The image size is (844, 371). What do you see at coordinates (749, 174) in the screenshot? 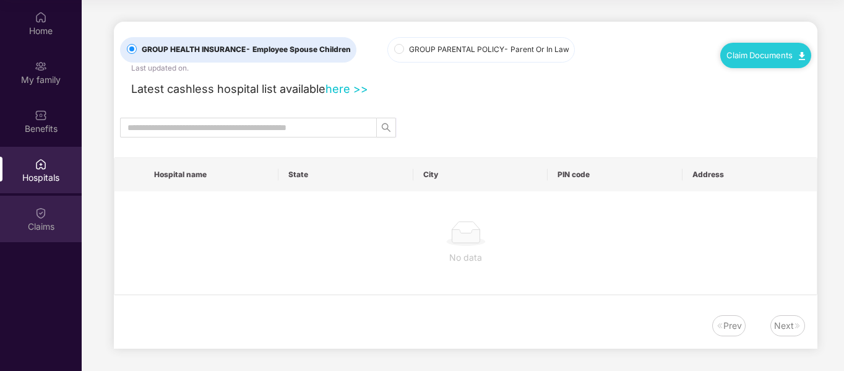
I see `th: Address` at bounding box center [749, 174].